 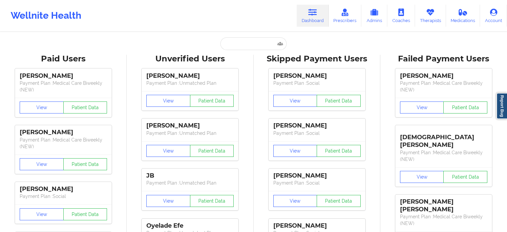 What do you see at coordinates (63, 59) in the screenshot?
I see `div: Paid Users` at bounding box center [63, 59].